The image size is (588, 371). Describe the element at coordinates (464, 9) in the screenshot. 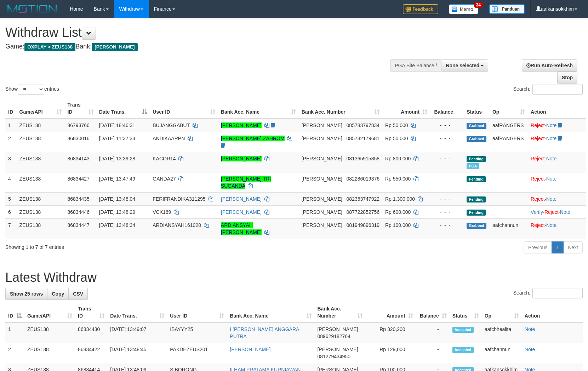

I see `img: Button%20Memo.svg` at that location.